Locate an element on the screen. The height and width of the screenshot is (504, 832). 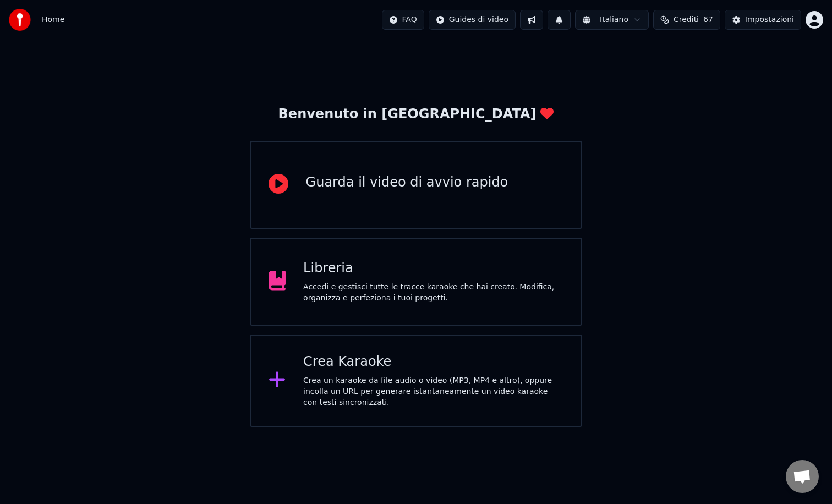
div: Accedi e gestisci tutte le tracce karaoke che hai creato. Modifica, organizza e perfeziona i tuoi... is located at coordinates (433, 293).